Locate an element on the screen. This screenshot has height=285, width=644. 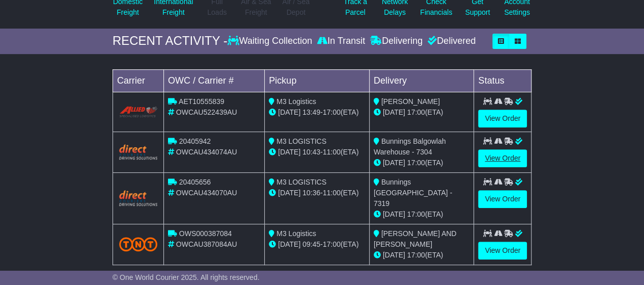
span: 10:36 is located at coordinates (311, 193).